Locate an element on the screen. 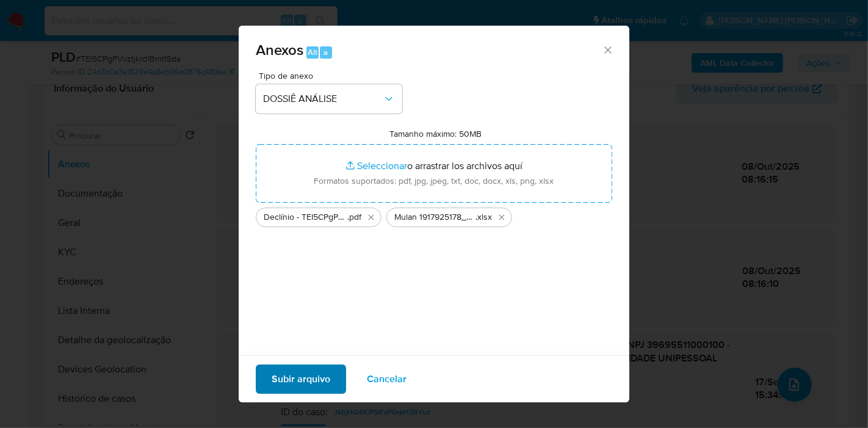  button: DOSSIÊ ANÁLISE is located at coordinates (329, 99).